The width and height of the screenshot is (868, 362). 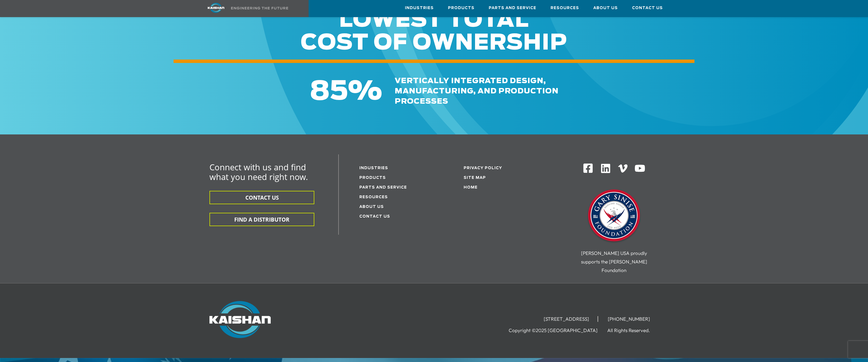 What do you see at coordinates (605, 8) in the screenshot?
I see `span: About Us` at bounding box center [605, 8].